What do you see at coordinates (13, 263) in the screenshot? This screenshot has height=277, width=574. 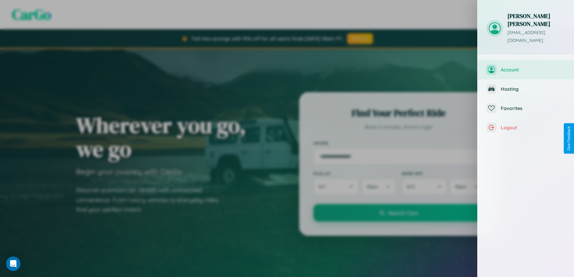 I see `div: Open Intercom Messenger` at bounding box center [13, 263].